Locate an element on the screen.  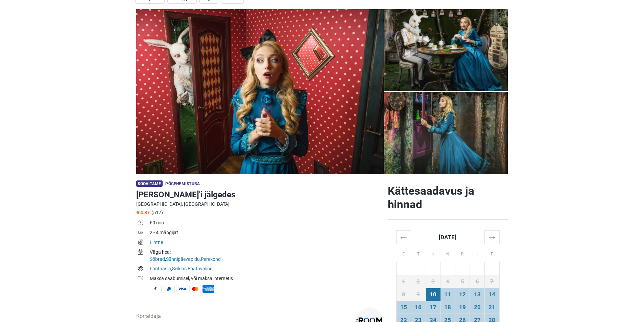
img: Alice'i jälgedes photo 5 is located at coordinates (446, 133).